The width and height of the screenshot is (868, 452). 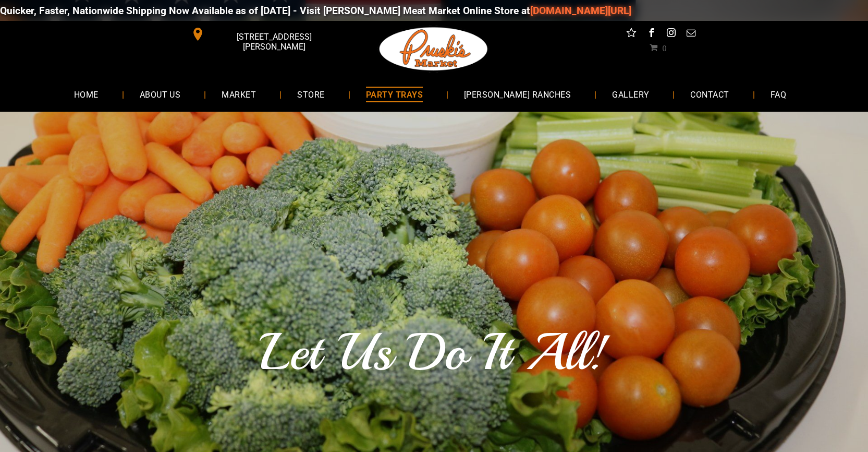 I want to click on a: STORE, so click(x=311, y=94).